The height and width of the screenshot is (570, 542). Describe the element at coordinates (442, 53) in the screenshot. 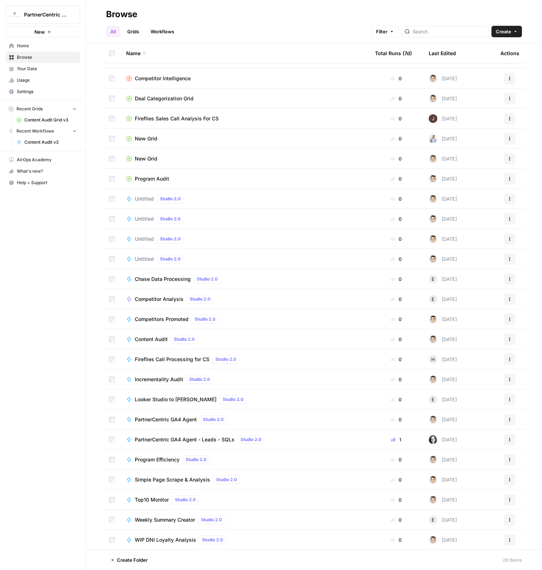

I see `div: Last Edited` at that location.